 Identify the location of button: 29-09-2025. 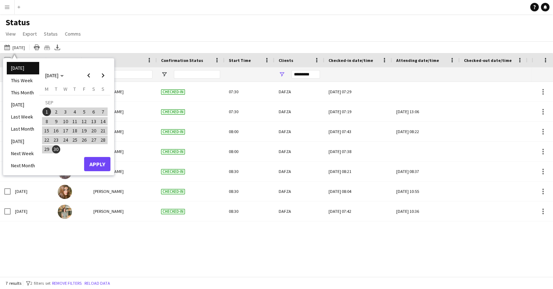
(47, 149).